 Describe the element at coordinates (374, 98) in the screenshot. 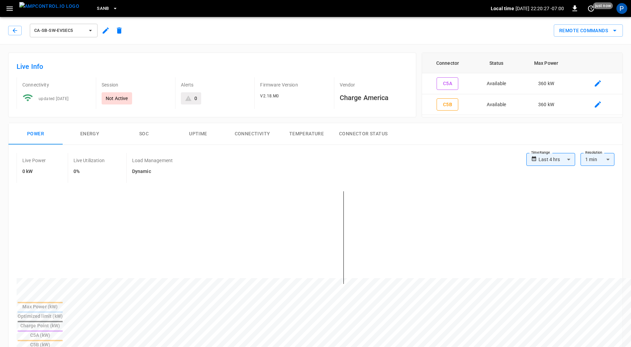

I see `h6: Charge America` at that location.